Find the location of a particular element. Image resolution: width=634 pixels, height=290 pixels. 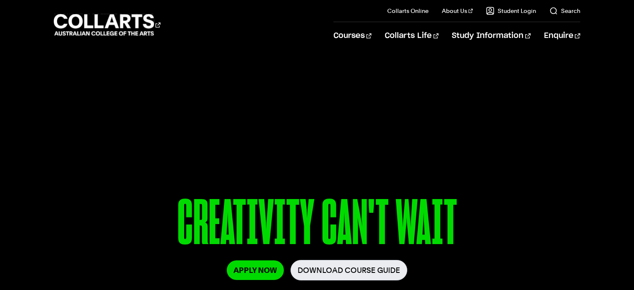

div: Go to homepage is located at coordinates (107, 25).